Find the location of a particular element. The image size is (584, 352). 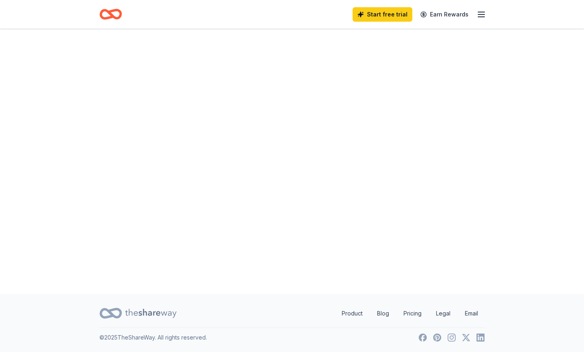

a: Product is located at coordinates (352, 313).